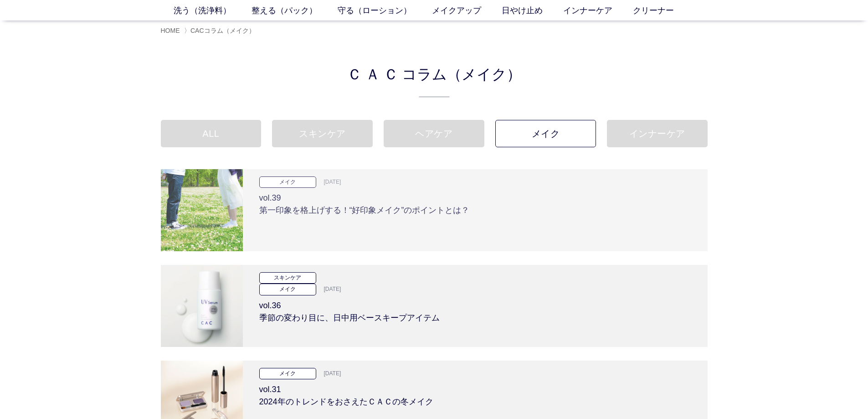 The height and width of the screenshot is (419, 868). Describe the element at coordinates (475, 394) in the screenshot. I see `h3: vol.31 2024年のトレンドをおさえたＣＡＣの冬メイク` at that location.